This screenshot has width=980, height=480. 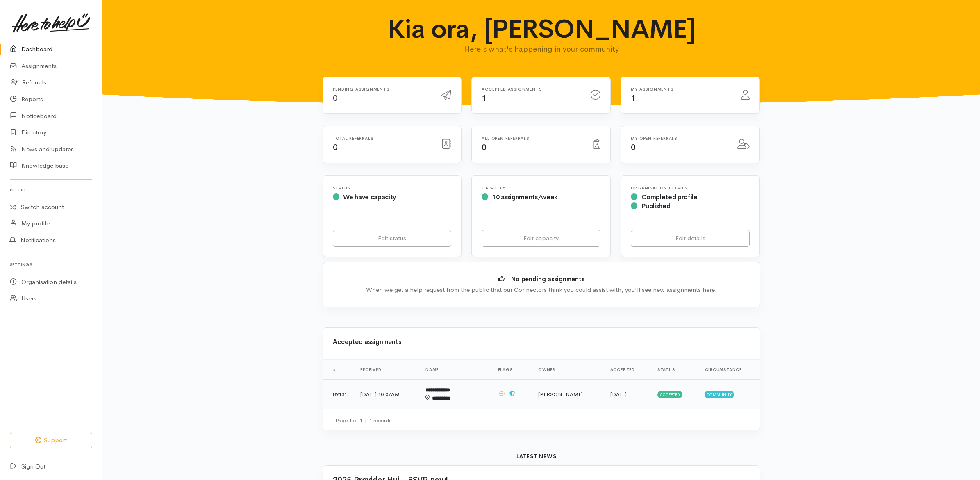 I want to click on span: 10 assignments/week, so click(x=524, y=197).